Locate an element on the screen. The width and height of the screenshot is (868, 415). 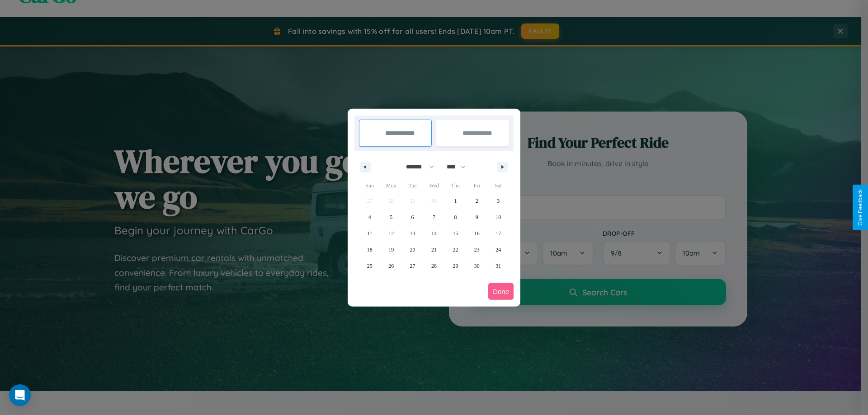
span: 3 is located at coordinates (498, 201).